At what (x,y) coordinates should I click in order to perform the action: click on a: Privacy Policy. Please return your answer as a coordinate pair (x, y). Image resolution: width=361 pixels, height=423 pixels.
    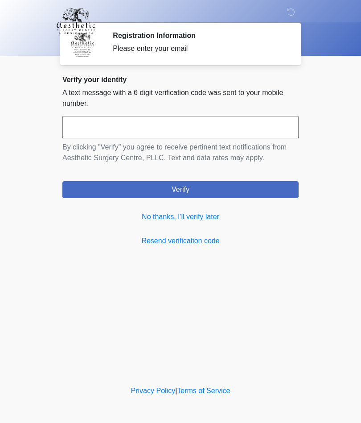
    Looking at the image, I should click on (153, 390).